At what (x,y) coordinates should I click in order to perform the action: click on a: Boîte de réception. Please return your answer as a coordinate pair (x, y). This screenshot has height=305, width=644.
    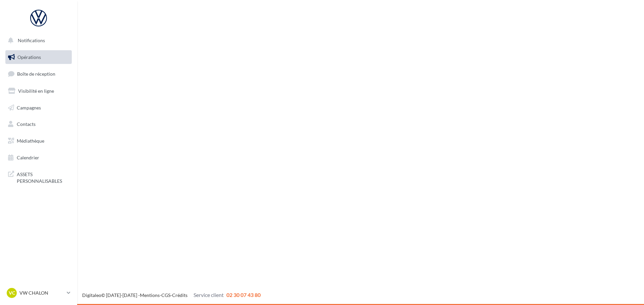
    Looking at the image, I should click on (39, 73).